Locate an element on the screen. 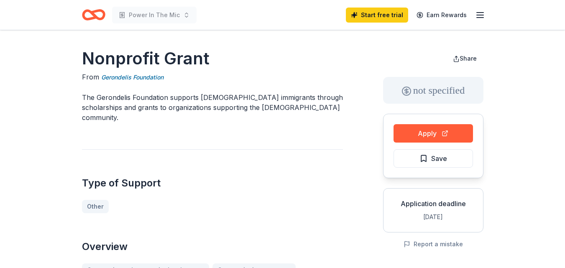 The width and height of the screenshot is (565, 268). h1: Nonprofit Grant is located at coordinates (212, 58).